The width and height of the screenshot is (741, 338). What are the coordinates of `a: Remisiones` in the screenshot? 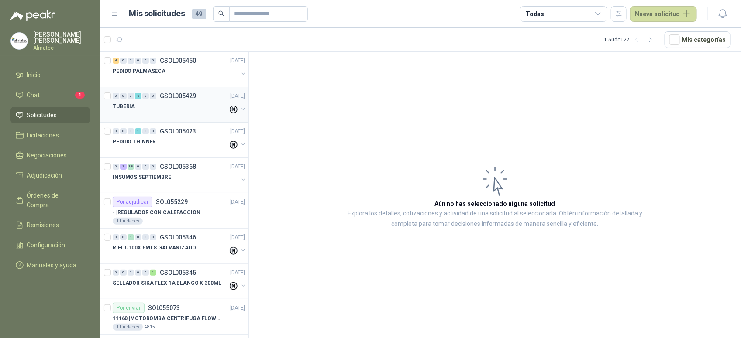 It's located at (50, 225).